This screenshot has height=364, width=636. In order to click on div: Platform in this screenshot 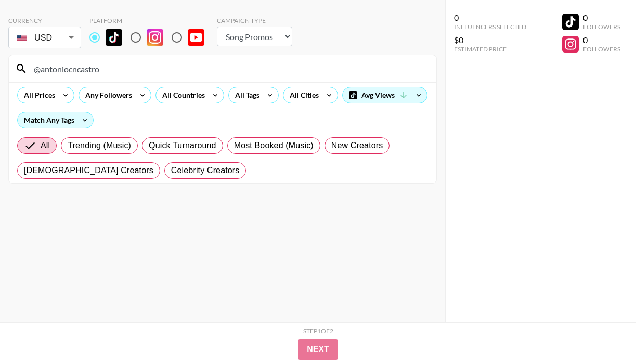, I will do `click(151, 20)`.